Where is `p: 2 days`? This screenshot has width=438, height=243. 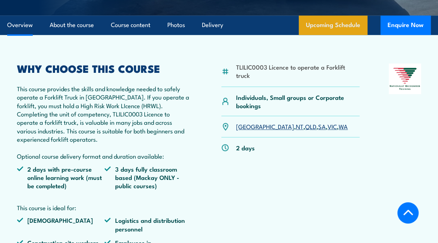
p: 2 days is located at coordinates (246, 147).